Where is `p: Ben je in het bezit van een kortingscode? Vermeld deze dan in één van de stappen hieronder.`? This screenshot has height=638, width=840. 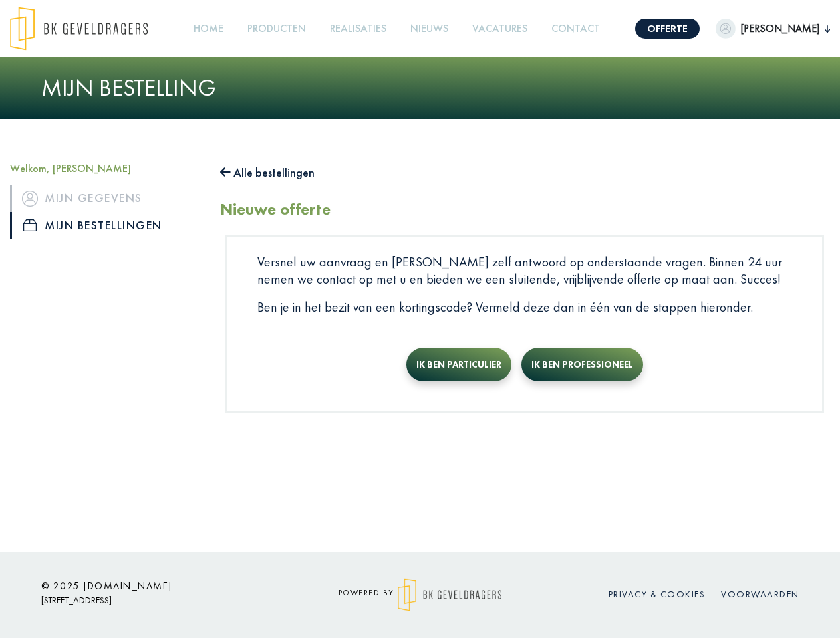
p: Ben je in het bezit van een kortingscode? Vermeld deze dan in één van de stappen hieronder. is located at coordinates (525, 307).